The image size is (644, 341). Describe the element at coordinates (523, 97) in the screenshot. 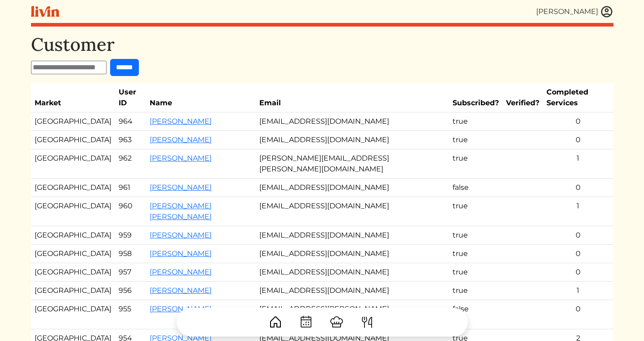

I see `th: Verified?` at that location.